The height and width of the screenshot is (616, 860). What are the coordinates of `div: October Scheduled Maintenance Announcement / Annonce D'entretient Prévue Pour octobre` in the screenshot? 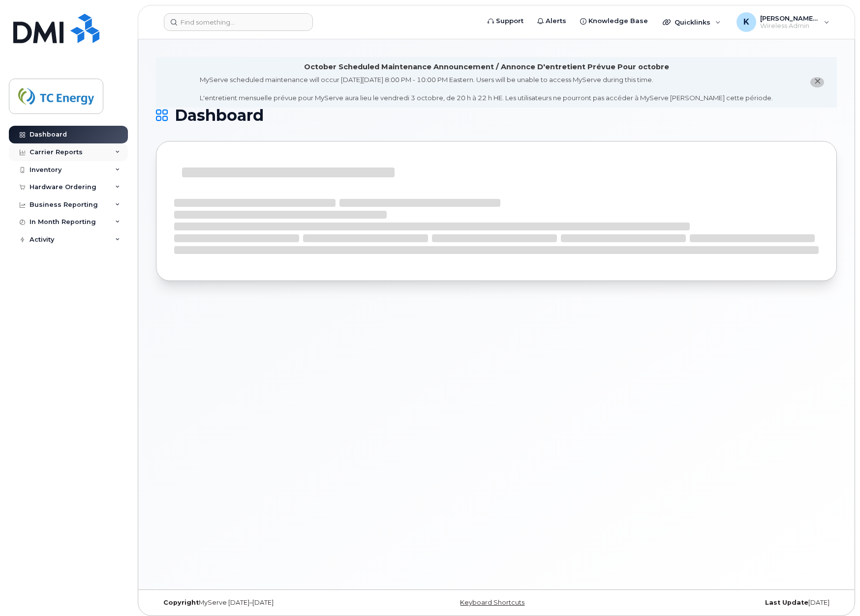 It's located at (486, 67).